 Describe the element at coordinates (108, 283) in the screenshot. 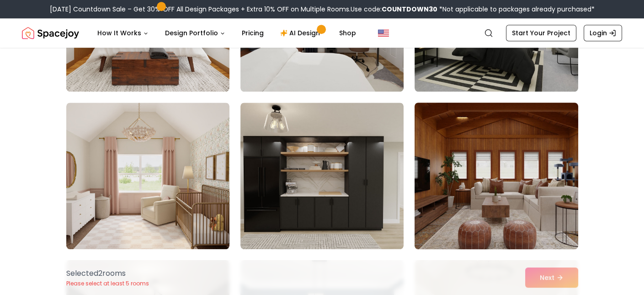

I see `p: Please select at least 5 rooms` at that location.